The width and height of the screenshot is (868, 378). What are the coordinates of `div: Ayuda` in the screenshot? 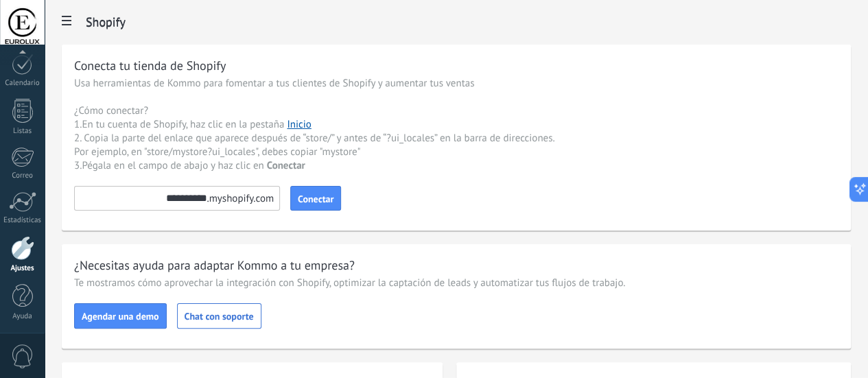 It's located at (23, 316).